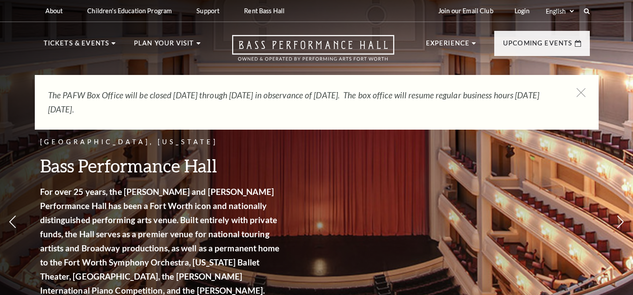 This screenshot has width=633, height=295. What do you see at coordinates (77, 46) in the screenshot?
I see `p: Tickets & Events` at bounding box center [77, 46].